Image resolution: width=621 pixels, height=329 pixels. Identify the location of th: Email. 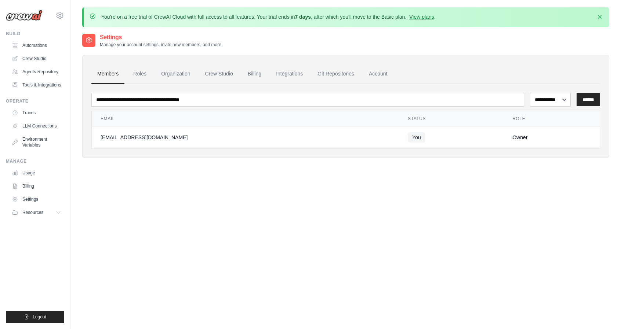
(245, 119).